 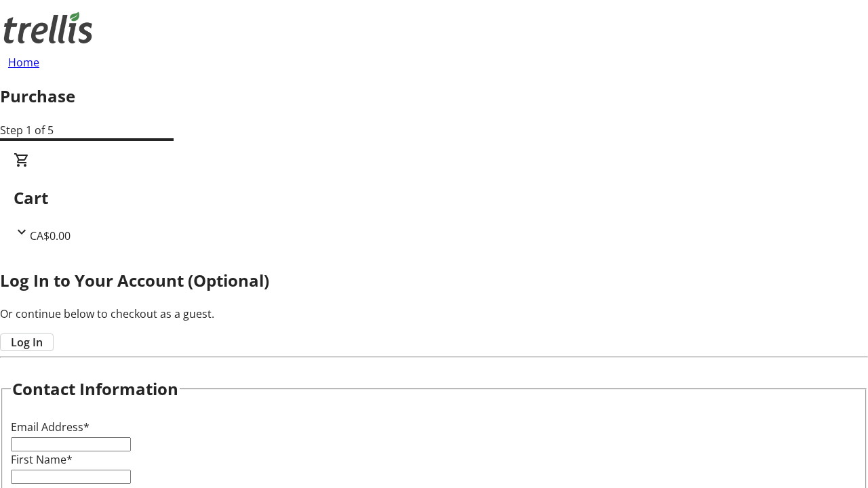 I want to click on h2: Contact Information, so click(x=95, y=389).